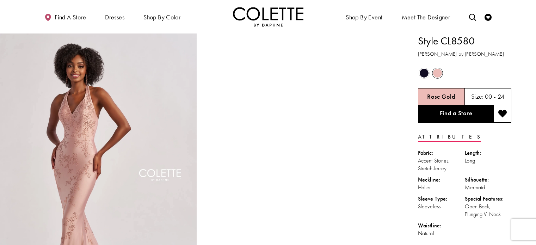 The image size is (536, 245). What do you see at coordinates (268, 17) in the screenshot?
I see `a: Visit Home Page` at bounding box center [268, 17].